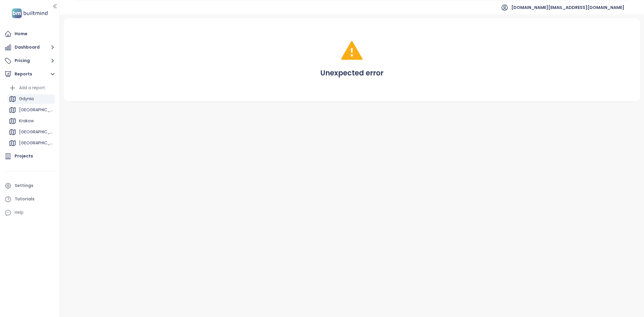 This screenshot has width=644, height=317. Describe the element at coordinates (30, 156) in the screenshot. I see `a: Projects` at that location.